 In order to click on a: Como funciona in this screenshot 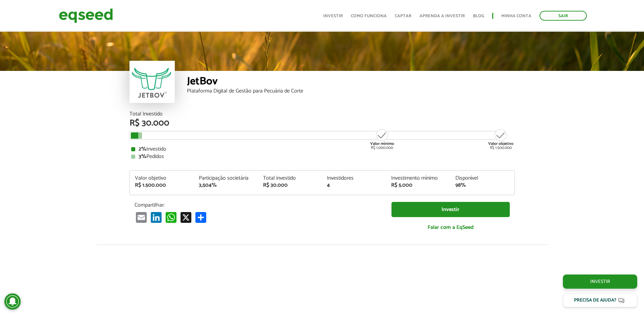, I will do `click(369, 16)`.